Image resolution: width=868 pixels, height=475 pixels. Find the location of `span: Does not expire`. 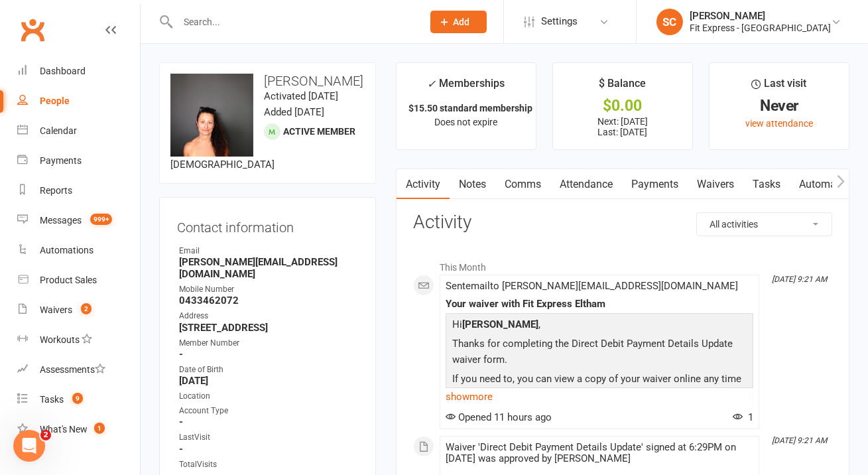

span: Does not expire is located at coordinates (467, 122).